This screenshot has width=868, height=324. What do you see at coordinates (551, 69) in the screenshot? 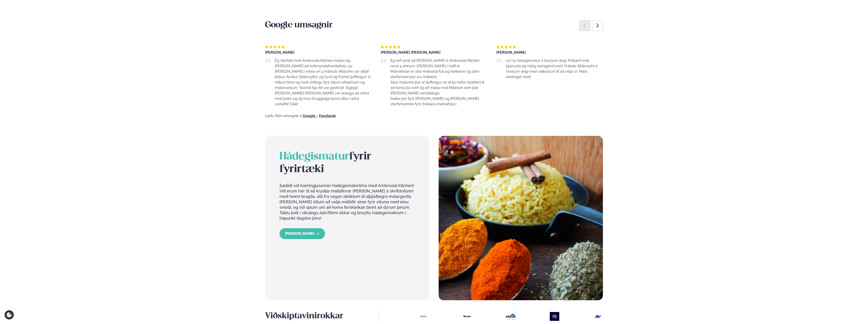
I see `span: 10/10 hádegismatur á hverjum degi. Frábært mat, þjónusta og mjög sanngjarnt verð. Frábær fjölbrey...` at bounding box center [551, 69].